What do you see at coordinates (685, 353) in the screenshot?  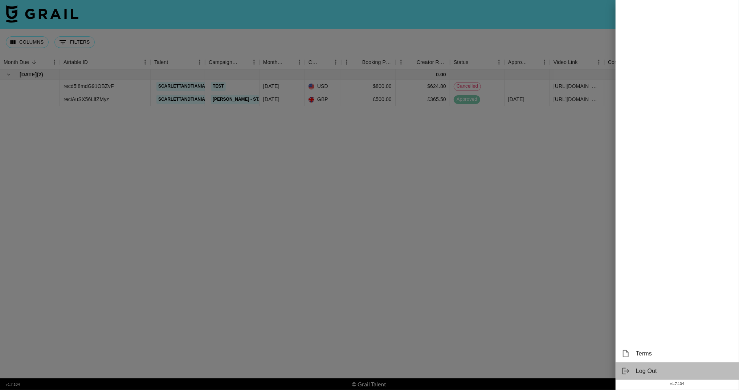 I see `span: Terms` at bounding box center [685, 353].